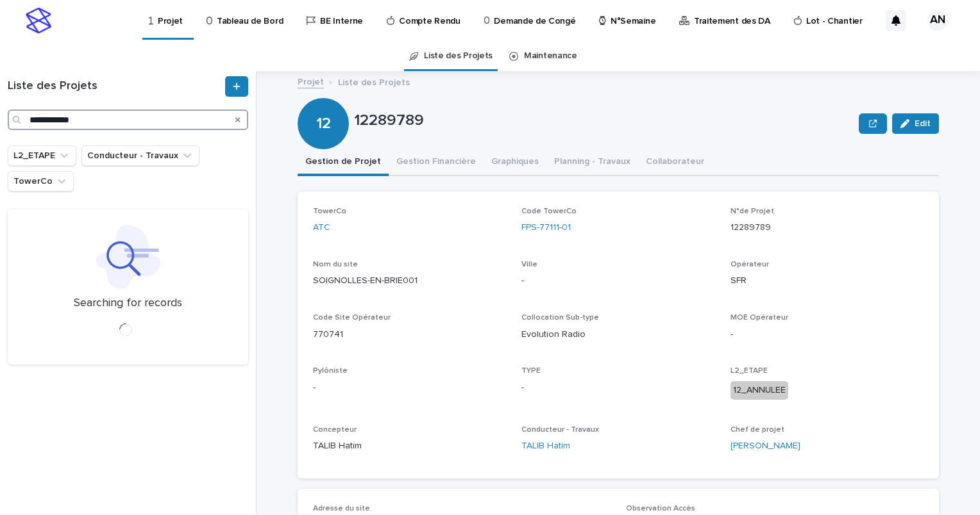  Describe the element at coordinates (617, 335) in the screenshot. I see `p: Evolution Radio` at that location.